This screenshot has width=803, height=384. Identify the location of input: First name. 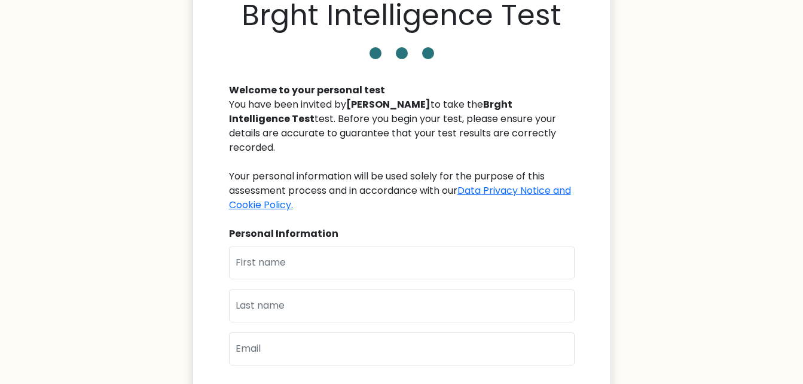
(402, 262).